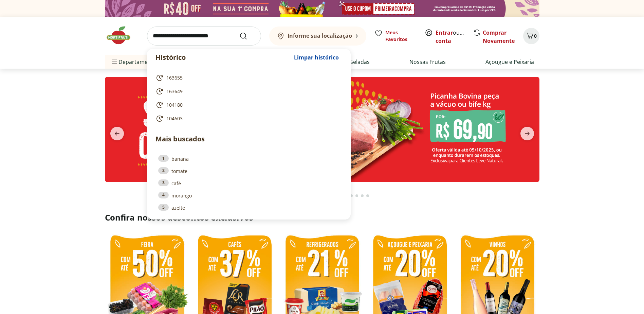  Describe the element at coordinates (175, 105) in the screenshot. I see `span: 104180` at that location.